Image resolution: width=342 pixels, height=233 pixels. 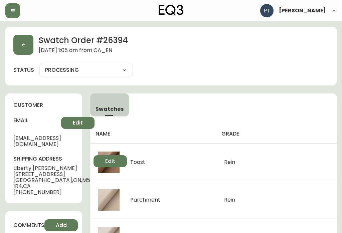 What do you see at coordinates (171, 10) in the screenshot?
I see `img: logo` at bounding box center [171, 10].